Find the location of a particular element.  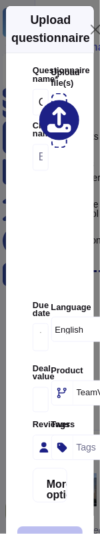

input: Enter the amount is located at coordinates (41, 400).